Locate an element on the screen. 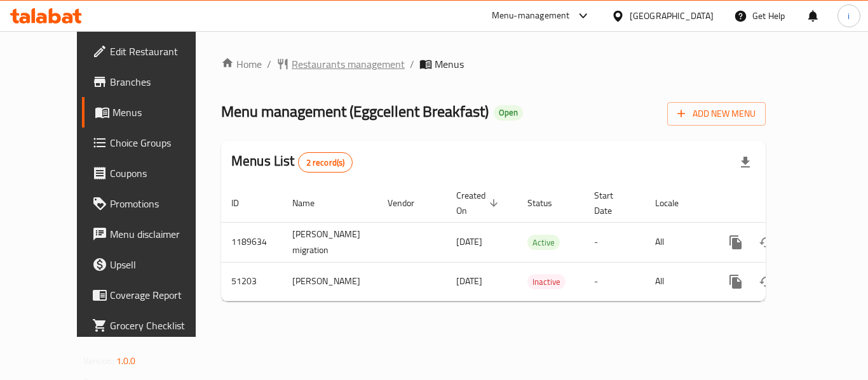 The width and height of the screenshot is (868, 380). span: Locale is located at coordinates (675, 203).